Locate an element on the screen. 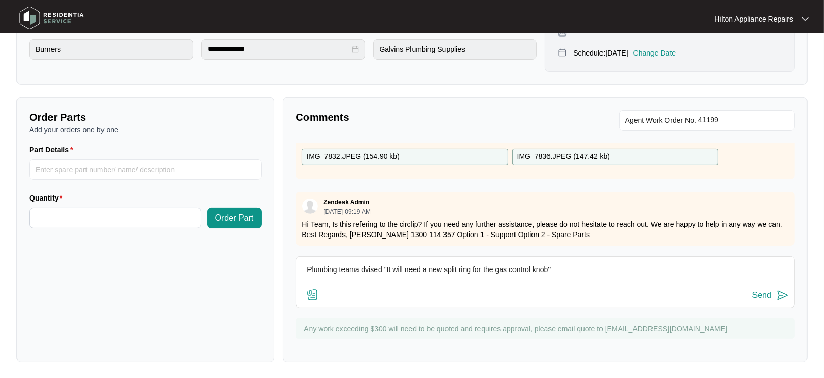  input: Quantity is located at coordinates (115, 218).